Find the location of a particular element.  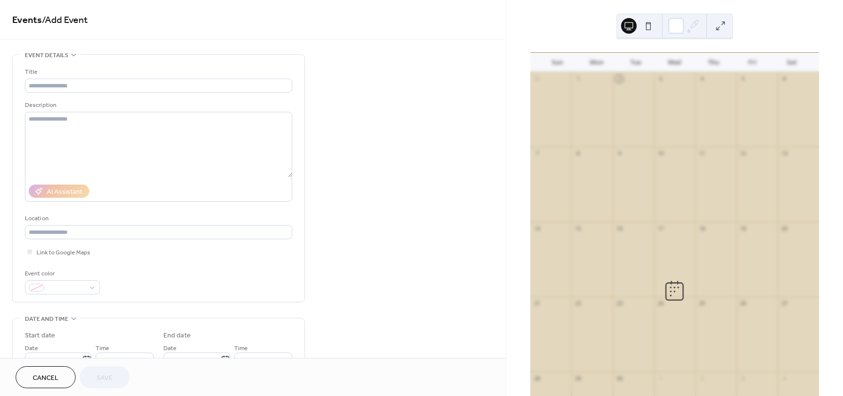

span: Event details is located at coordinates (46, 55).